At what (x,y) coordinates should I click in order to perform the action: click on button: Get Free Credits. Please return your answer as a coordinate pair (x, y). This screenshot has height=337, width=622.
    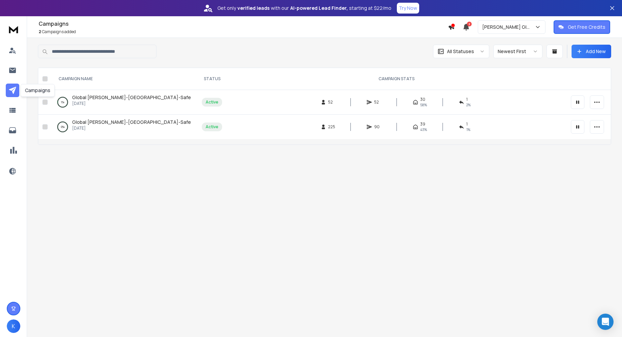
    Looking at the image, I should click on (582, 27).